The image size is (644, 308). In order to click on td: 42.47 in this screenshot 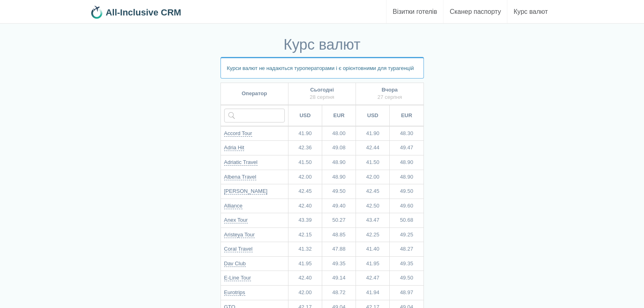, I will do `click(373, 279)`.